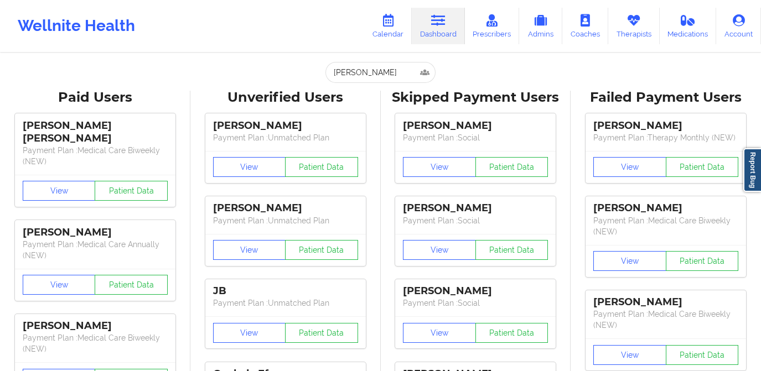 This screenshot has height=371, width=761. Describe the element at coordinates (285, 291) in the screenshot. I see `div: JB` at that location.